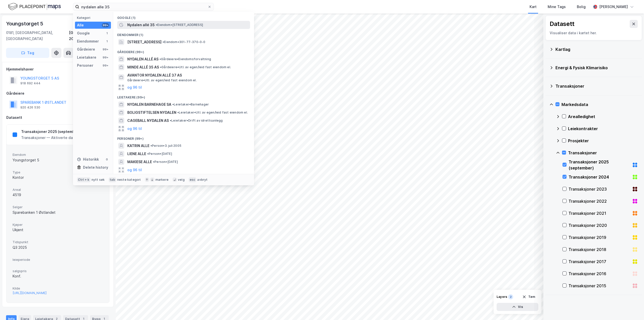 The height and width of the screenshot is (320, 644). I want to click on div: Sparebanken 1 Østlandet, so click(58, 212).